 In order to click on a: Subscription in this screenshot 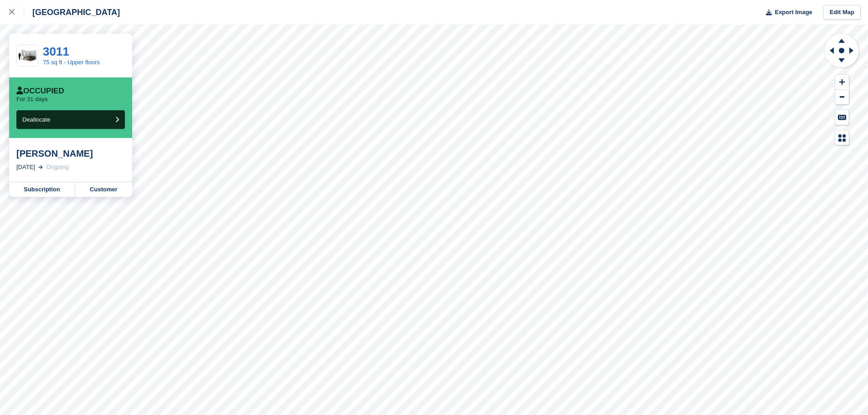, I will do `click(42, 190)`.